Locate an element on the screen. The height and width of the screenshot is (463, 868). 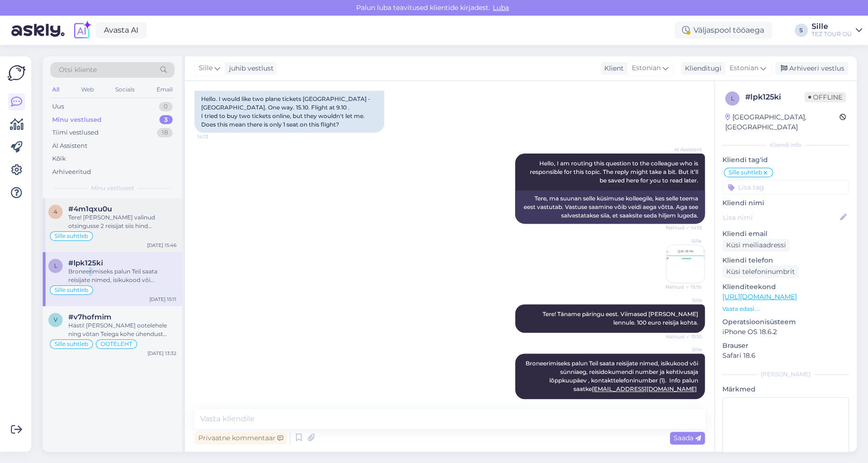
span: 4 is located at coordinates (56, 212).